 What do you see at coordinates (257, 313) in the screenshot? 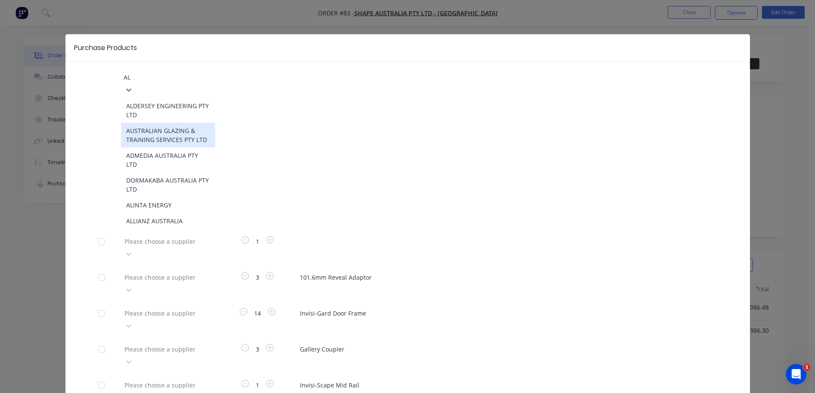
I see `span: 14` at bounding box center [257, 313].